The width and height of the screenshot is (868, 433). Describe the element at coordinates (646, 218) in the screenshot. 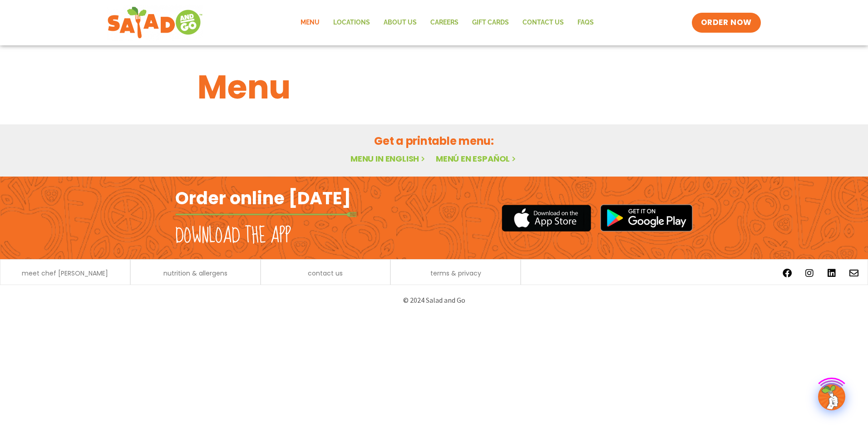

I see `img: google_play` at that location.